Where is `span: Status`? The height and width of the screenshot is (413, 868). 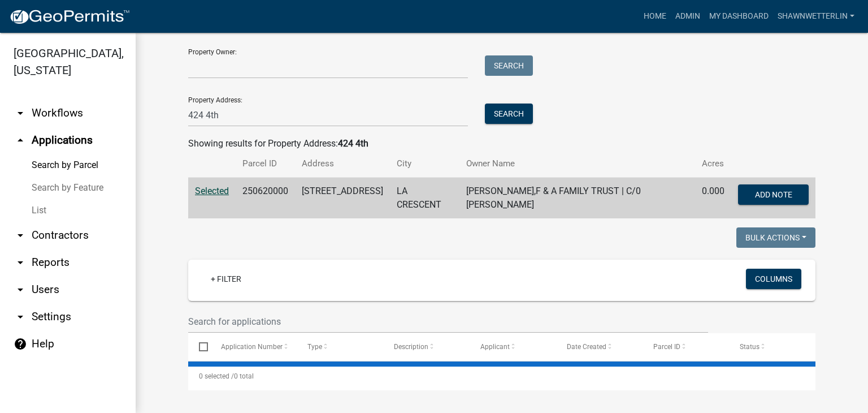
span: Status is located at coordinates (749, 346).